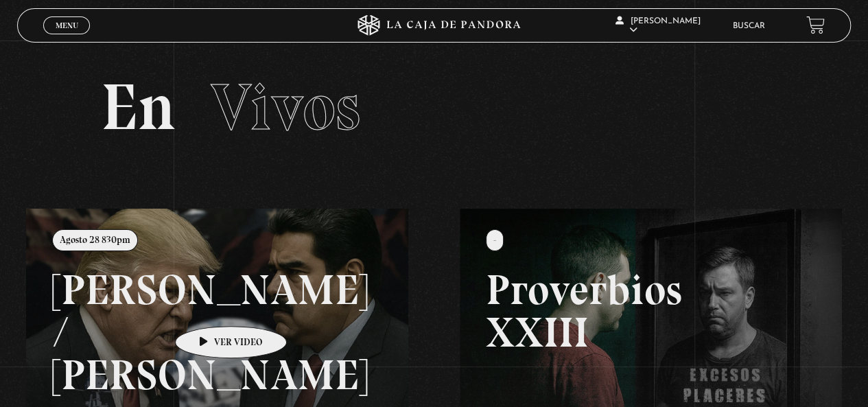 This screenshot has height=407, width=868. Describe the element at coordinates (435, 107) in the screenshot. I see `h2: En` at that location.